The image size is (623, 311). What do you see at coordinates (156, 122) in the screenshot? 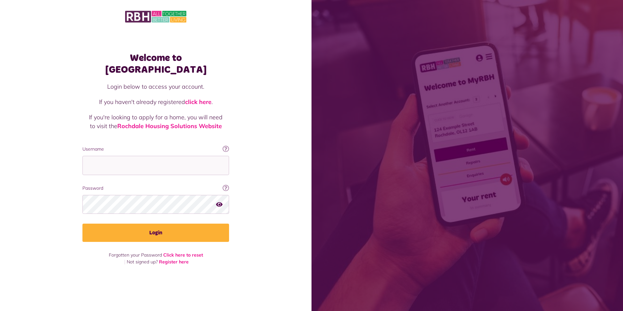
I see `p: If you're looking to apply for a home, you will need to visit the` at bounding box center [156, 122].